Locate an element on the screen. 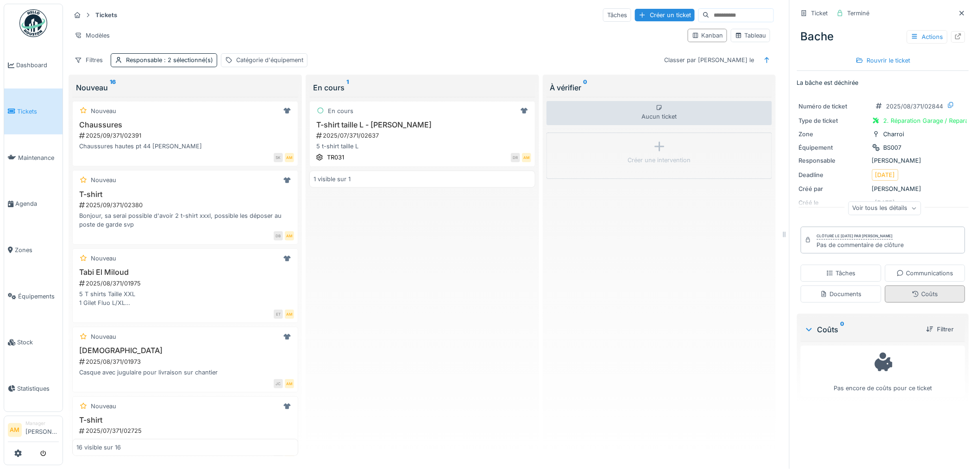  div: Pas encore de coûts pour ce ticket is located at coordinates (883, 371).